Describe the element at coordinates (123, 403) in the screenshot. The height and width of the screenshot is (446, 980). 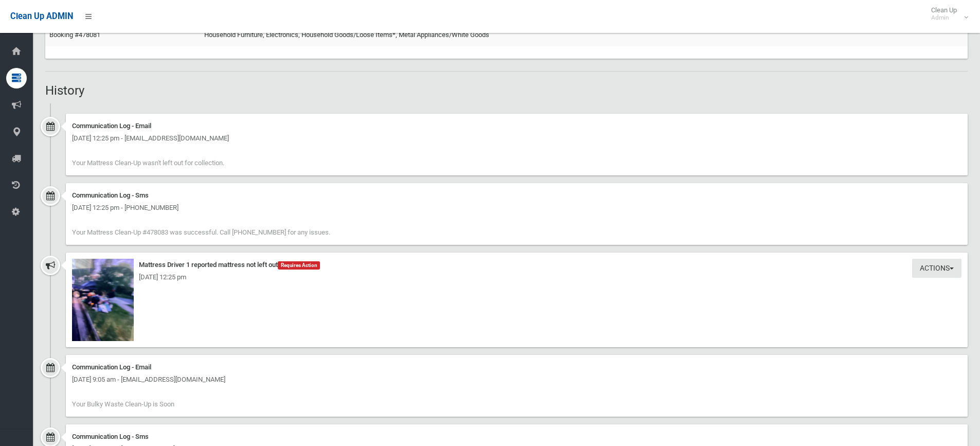
I see `span: Your Bulky Waste Clean-Up is Soon` at that location.